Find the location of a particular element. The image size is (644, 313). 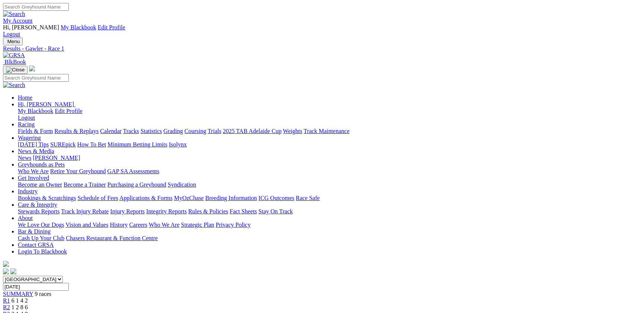

a: Purchasing a Greyhound is located at coordinates (137, 185).